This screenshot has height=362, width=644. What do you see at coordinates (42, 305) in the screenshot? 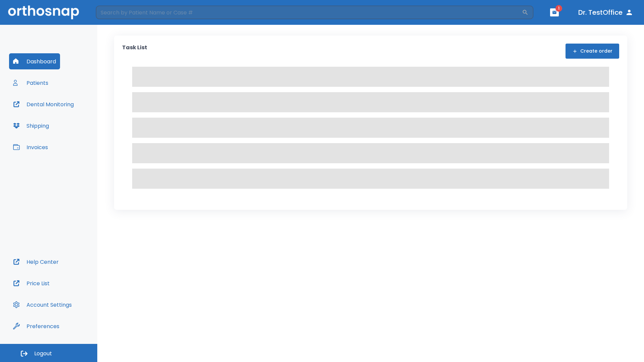
I see `a: Account Settings` at bounding box center [42, 305].